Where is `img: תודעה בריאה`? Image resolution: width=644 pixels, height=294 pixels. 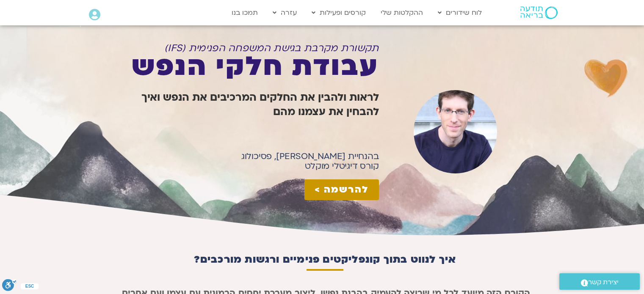 img: תודעה בריאה is located at coordinates (539, 13).